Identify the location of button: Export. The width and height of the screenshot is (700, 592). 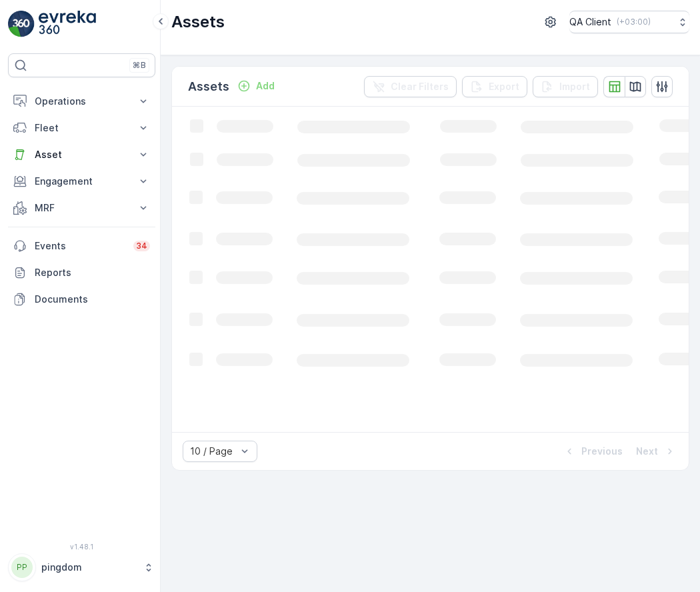
(494, 86).